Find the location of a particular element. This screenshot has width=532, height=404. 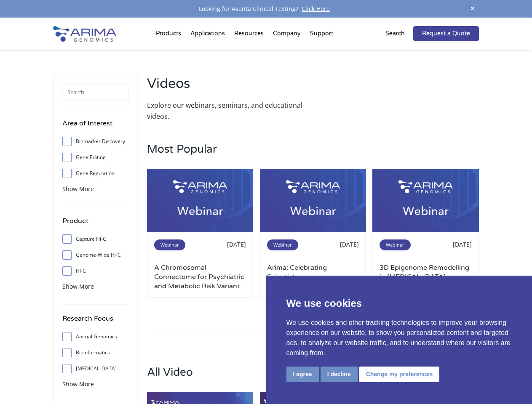

p: Explore our webinars, seminars, and educational videos. is located at coordinates (228, 110).